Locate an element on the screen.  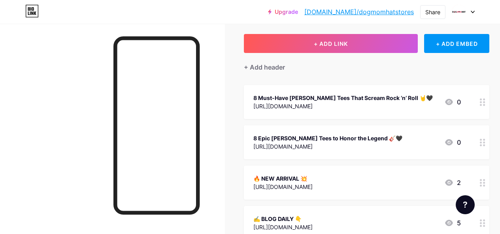
div: 5 is located at coordinates (453, 223).